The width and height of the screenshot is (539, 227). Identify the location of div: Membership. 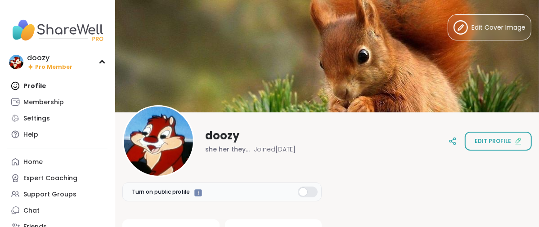
(44, 103).